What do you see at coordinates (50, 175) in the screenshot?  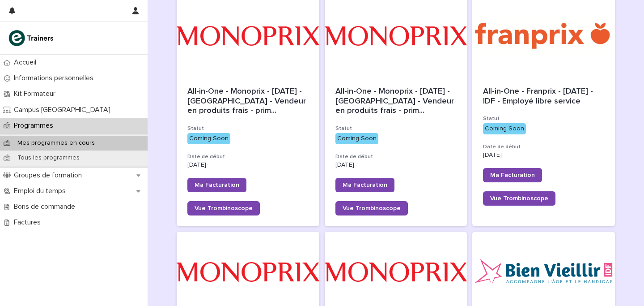 I see `p: Groupes de formation` at bounding box center [50, 175].